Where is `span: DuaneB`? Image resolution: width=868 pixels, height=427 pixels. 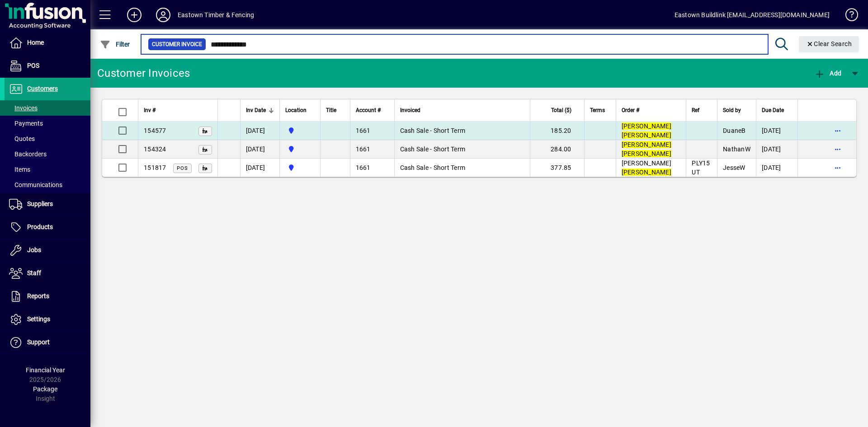
span: DuaneB is located at coordinates (734, 131).